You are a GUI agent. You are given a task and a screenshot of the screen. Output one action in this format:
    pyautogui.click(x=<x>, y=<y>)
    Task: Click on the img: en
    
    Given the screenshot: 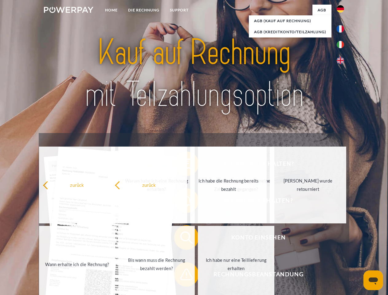 What is the action you would take?
    pyautogui.click(x=341, y=61)
    